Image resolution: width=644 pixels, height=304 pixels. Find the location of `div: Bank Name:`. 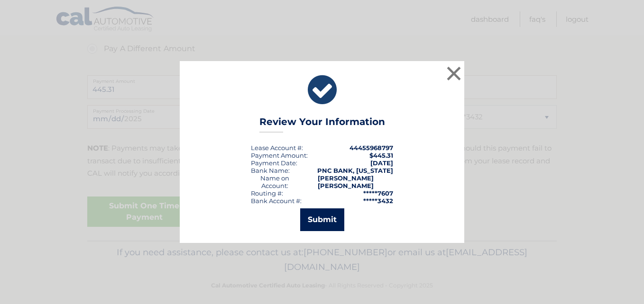

div: Bank Name: is located at coordinates (270, 170).